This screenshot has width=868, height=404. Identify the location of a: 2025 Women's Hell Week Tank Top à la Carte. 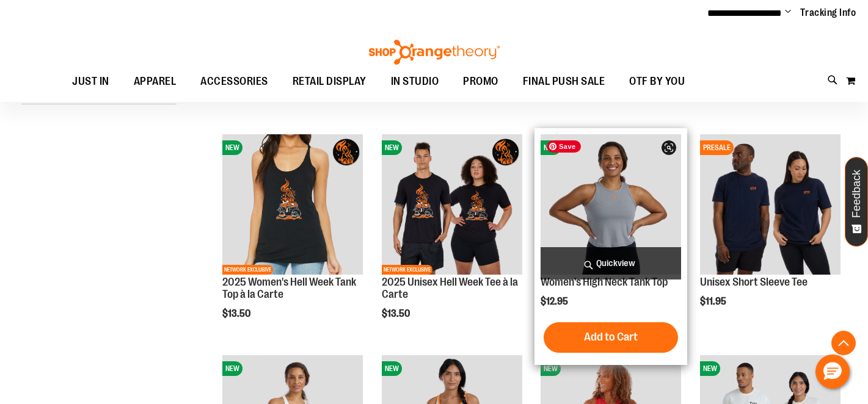
(289, 288).